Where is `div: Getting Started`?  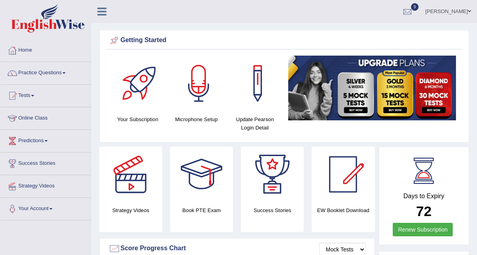
div: Getting Started is located at coordinates (284, 41).